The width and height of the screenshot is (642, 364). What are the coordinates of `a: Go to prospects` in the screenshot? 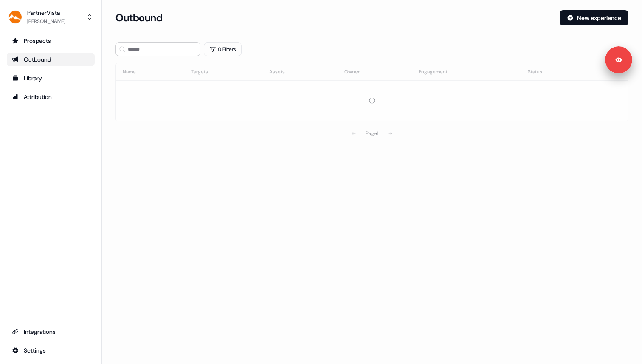 It's located at (51, 41).